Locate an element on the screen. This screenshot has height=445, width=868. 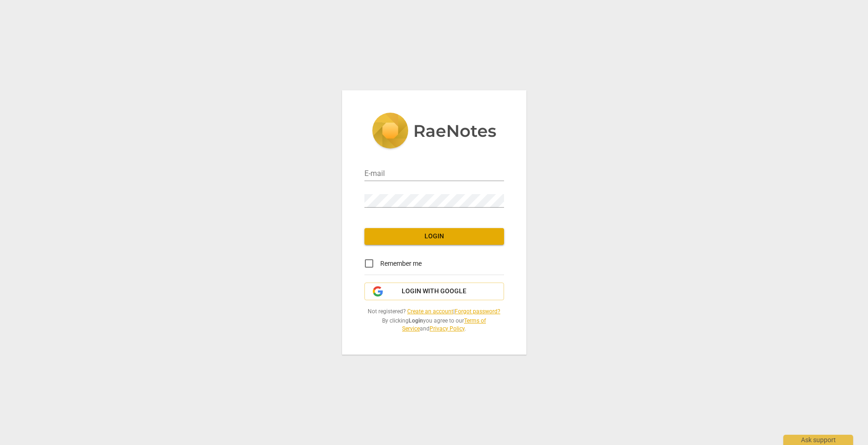
span: Login is located at coordinates (434, 236).